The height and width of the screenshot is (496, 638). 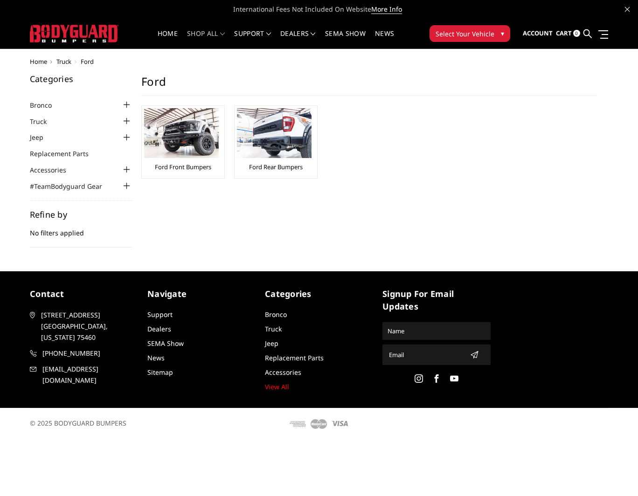 What do you see at coordinates (201, 294) in the screenshot?
I see `h5: Navigate` at bounding box center [201, 294].